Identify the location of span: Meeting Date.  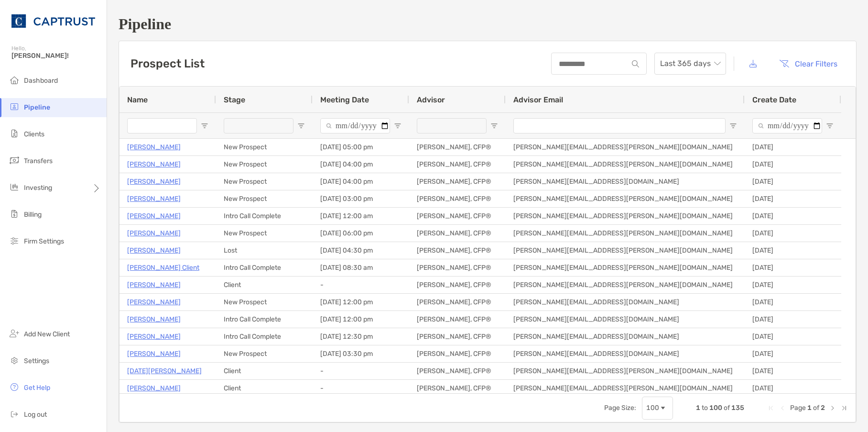
(345, 99).